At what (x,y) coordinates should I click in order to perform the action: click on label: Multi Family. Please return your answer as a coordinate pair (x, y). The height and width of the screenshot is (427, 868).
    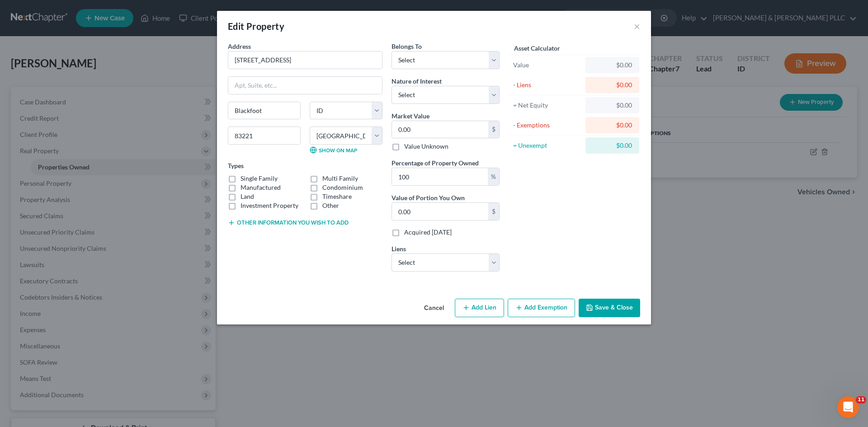
    Looking at the image, I should click on (340, 179).